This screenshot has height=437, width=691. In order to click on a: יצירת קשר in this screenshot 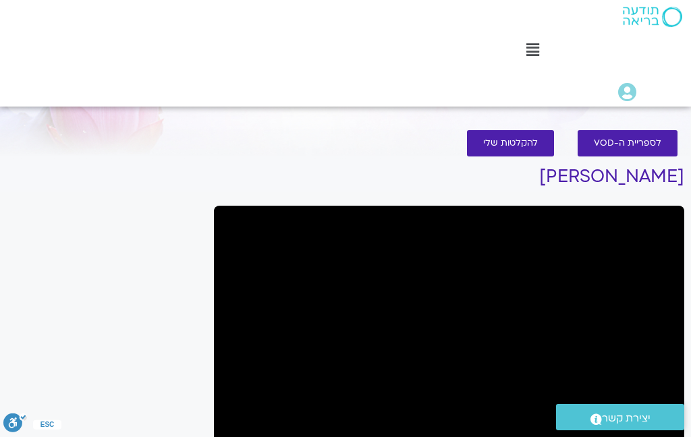, I will do `click(620, 417)`.